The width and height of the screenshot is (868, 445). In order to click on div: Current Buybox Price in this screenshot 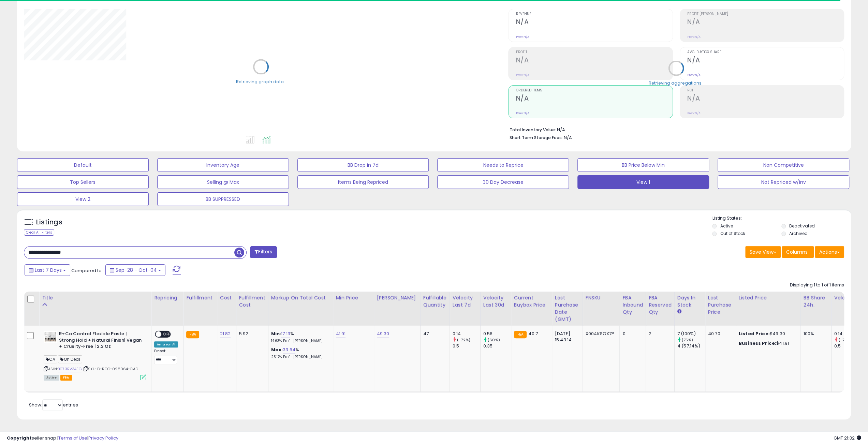, I will do `click(532, 301)`.